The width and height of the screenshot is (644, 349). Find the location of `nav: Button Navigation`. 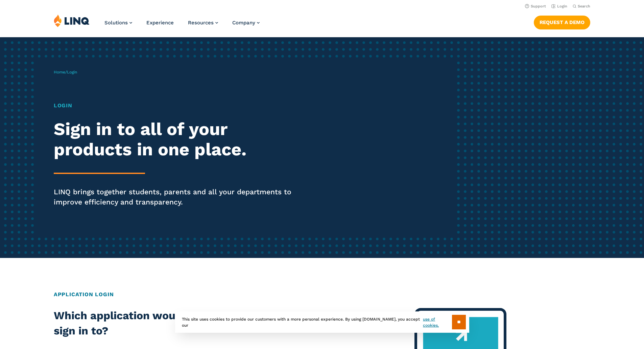

nav: Button Navigation is located at coordinates (562, 22).